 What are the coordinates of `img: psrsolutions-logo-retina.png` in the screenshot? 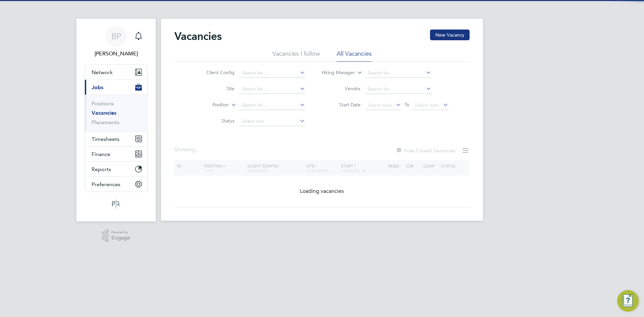 It's located at (116, 204).